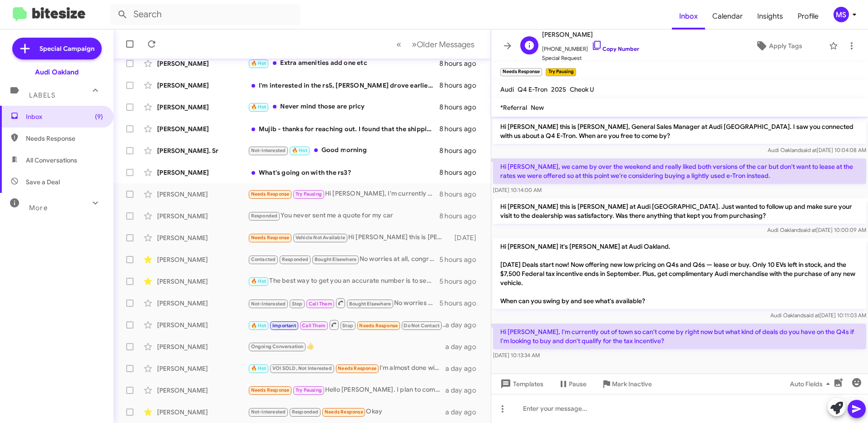 The width and height of the screenshot is (868, 423). I want to click on a: Profile, so click(808, 16).